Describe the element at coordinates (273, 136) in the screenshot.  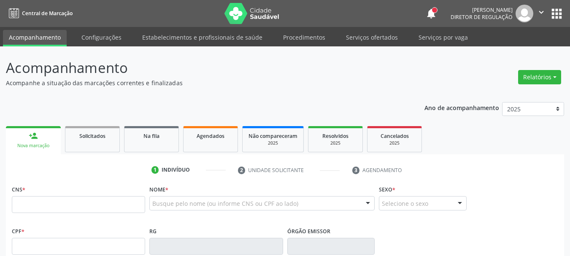
I see `span: Não compareceram` at that location.